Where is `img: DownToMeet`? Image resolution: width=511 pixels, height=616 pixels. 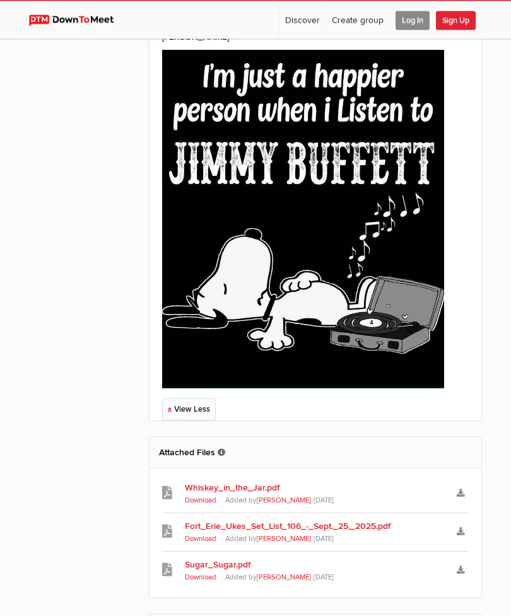
img: DownToMeet is located at coordinates (77, 21).